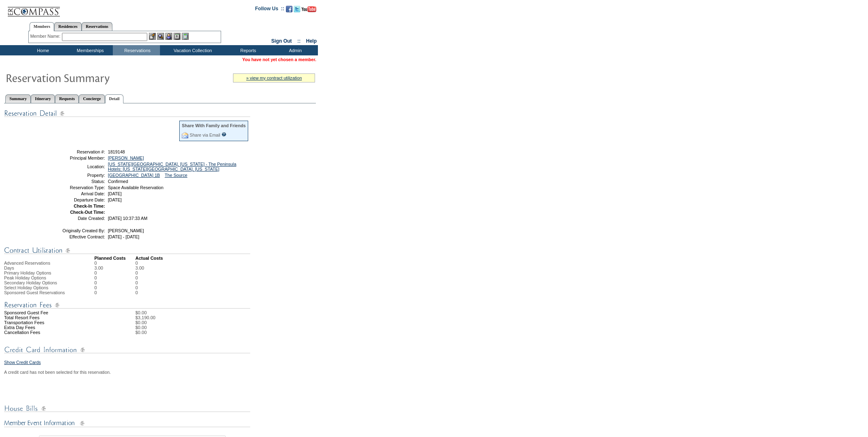 The width and height of the screenshot is (868, 437). Describe the element at coordinates (76, 194) in the screenshot. I see `td: Arrival Date:` at that location.